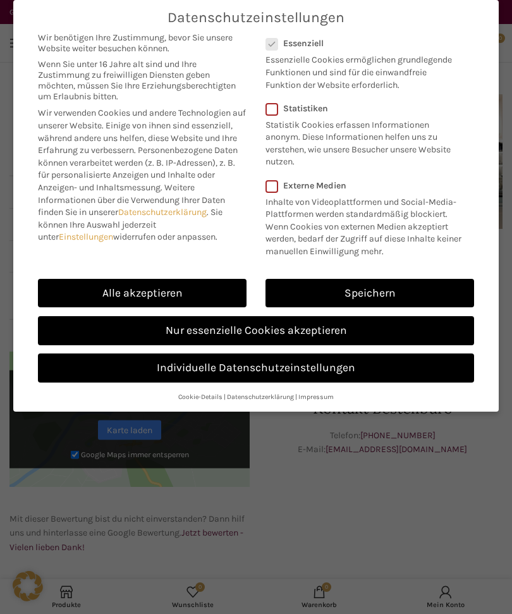 Image resolution: width=512 pixels, height=614 pixels. What do you see at coordinates (256, 18) in the screenshot?
I see `span: Datenschutzeinstellungen` at bounding box center [256, 18].